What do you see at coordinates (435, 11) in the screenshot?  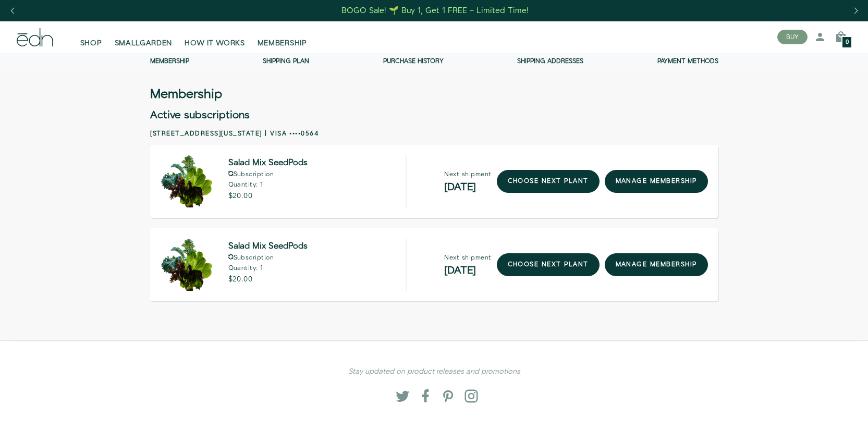 I see `div: BOGO Sale! 🌱 Buy 1, Get 1 FREE – Limited Time!` at bounding box center [435, 11].